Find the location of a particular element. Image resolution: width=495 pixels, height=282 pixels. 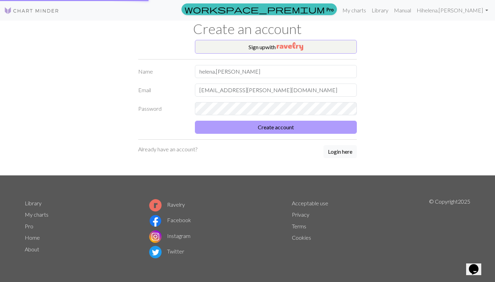

img: Ravelry logo is located at coordinates (155, 205).